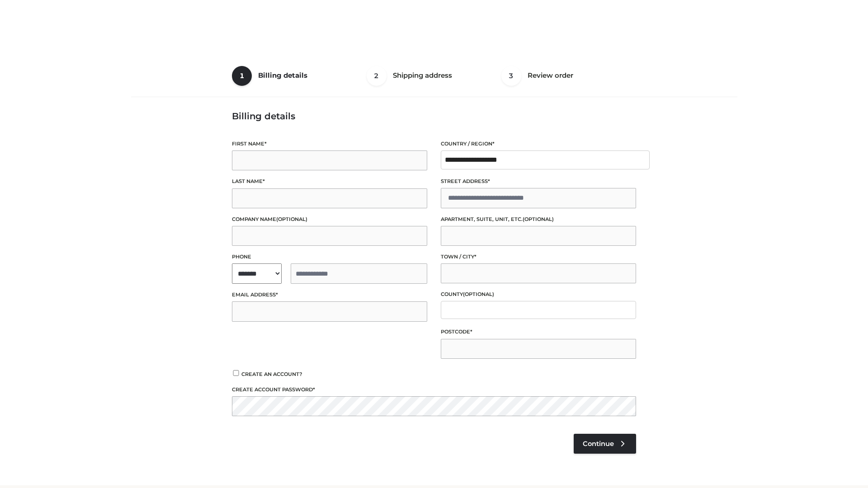 This screenshot has height=488, width=868. Describe the element at coordinates (283, 75) in the screenshot. I see `span: Billing details` at that location.